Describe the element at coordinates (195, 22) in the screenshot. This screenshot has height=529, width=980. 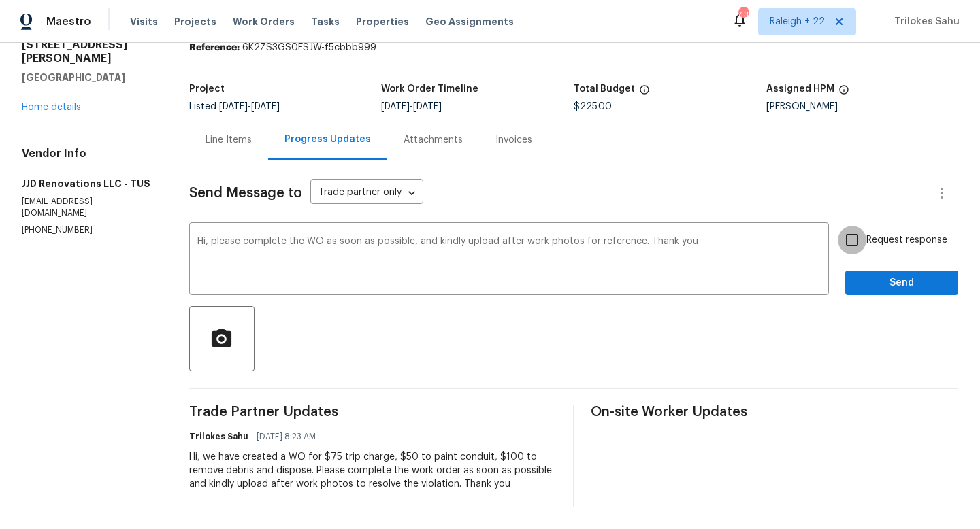
I see `span: Projects` at that location.